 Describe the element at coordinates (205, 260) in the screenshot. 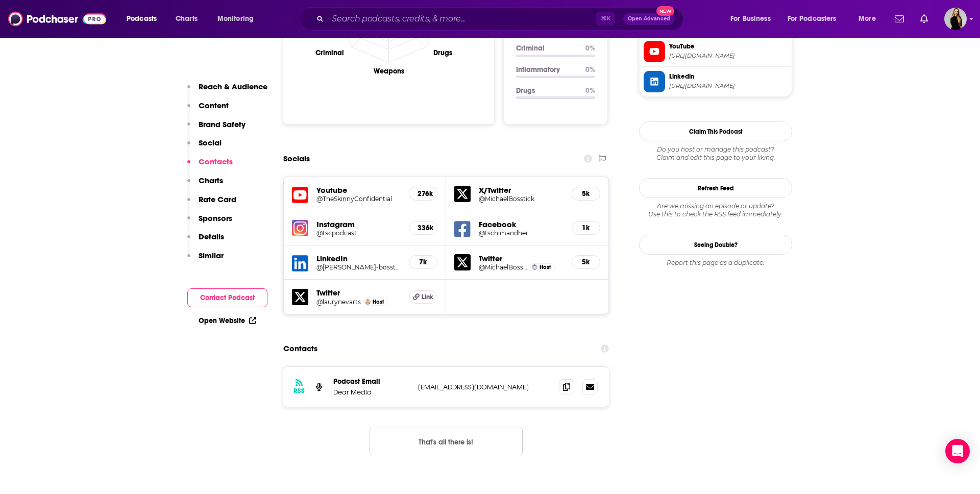

I see `button: Similar` at that location.